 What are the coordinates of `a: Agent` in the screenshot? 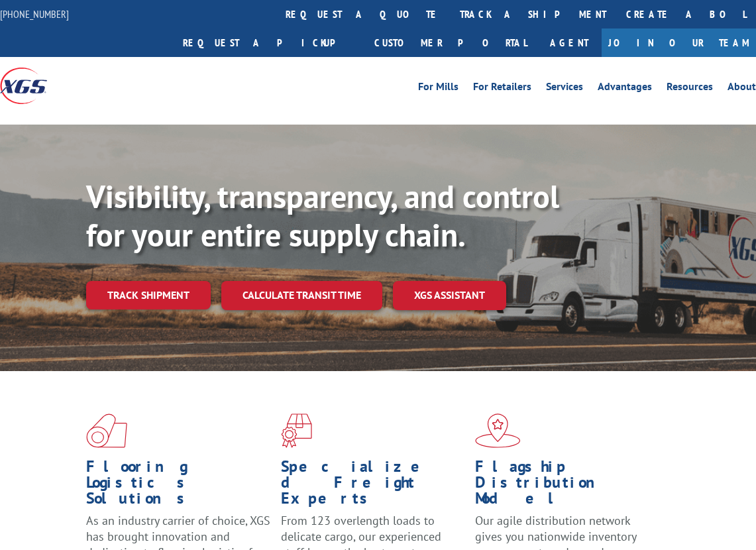 It's located at (569, 43).